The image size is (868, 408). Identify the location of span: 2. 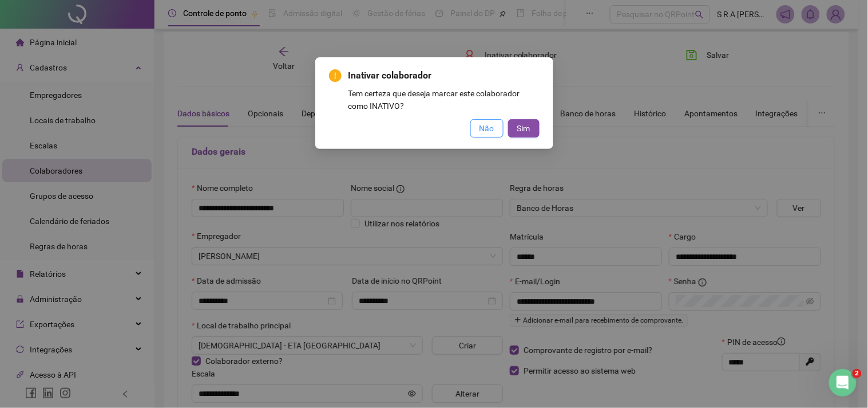
(858, 373).